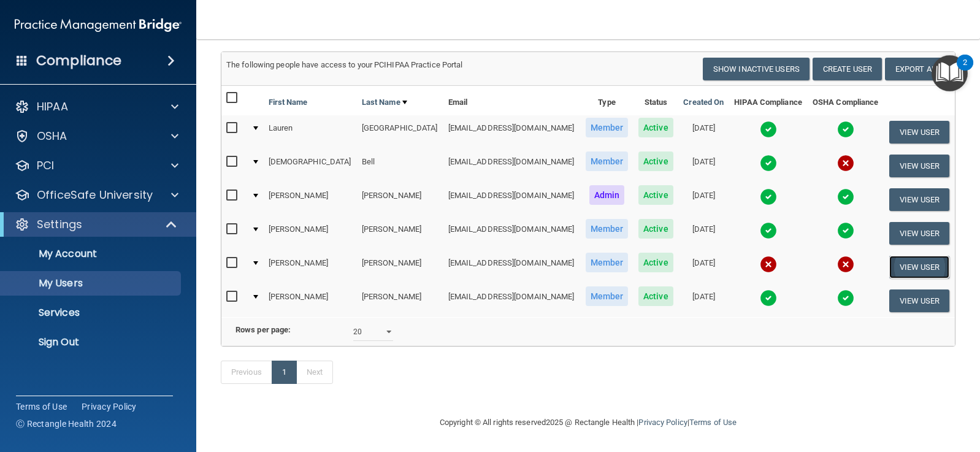 The image size is (980, 452). What do you see at coordinates (92, 283) in the screenshot?
I see `p: My Users` at bounding box center [92, 283].